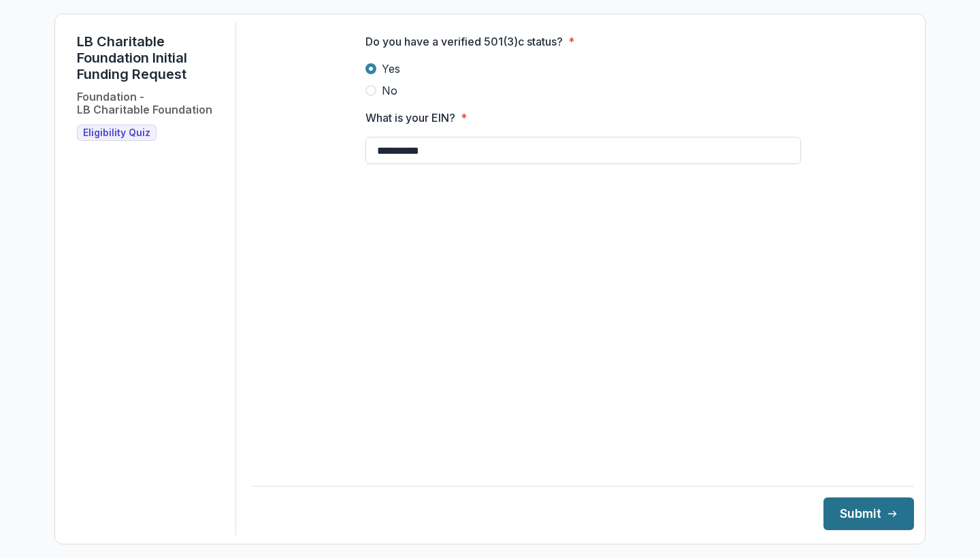  I want to click on h1: LB Charitable Foundation Initial Funding Request, so click(150, 58).